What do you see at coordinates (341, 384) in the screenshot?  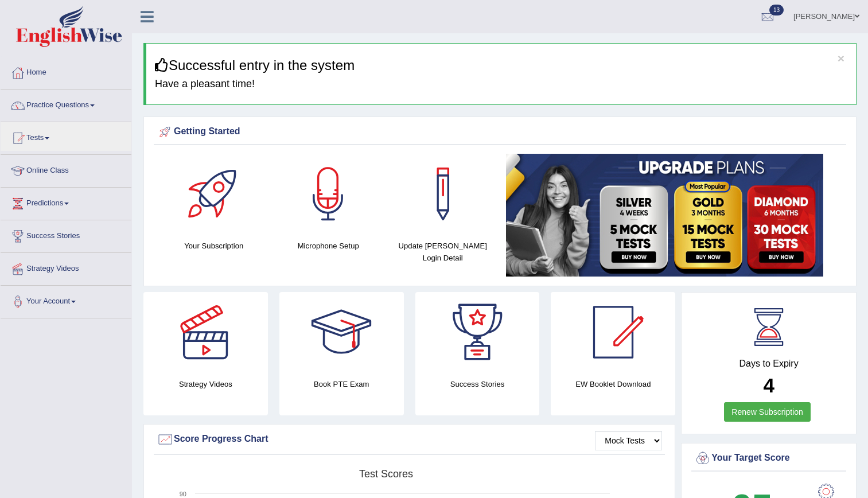 I see `h4: Book PTE Exam` at bounding box center [341, 384].